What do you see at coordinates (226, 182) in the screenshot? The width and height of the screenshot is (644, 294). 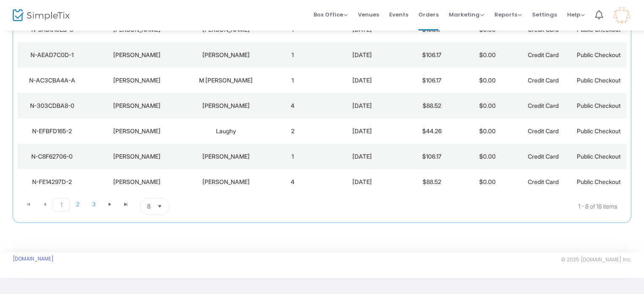 I see `div: Guillory` at bounding box center [226, 182].